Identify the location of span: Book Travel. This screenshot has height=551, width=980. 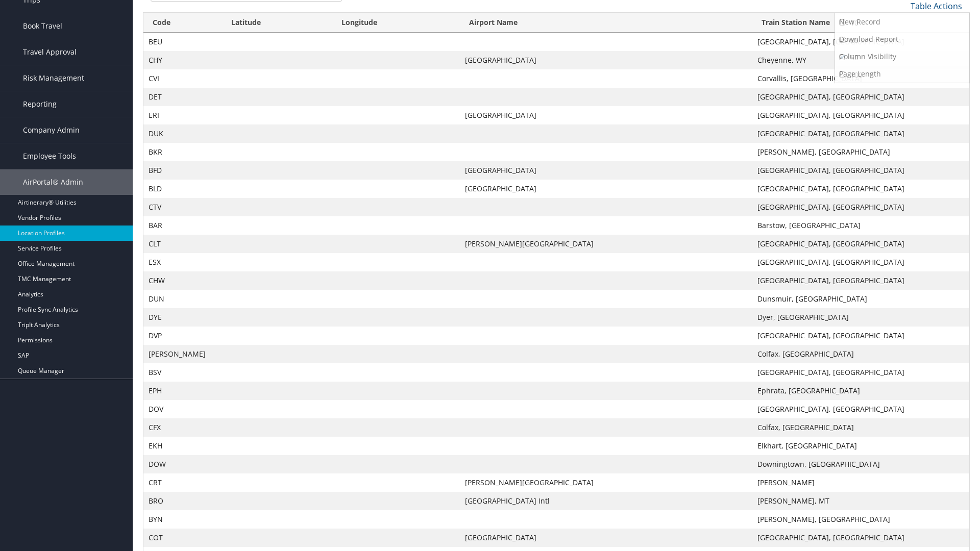
(42, 26).